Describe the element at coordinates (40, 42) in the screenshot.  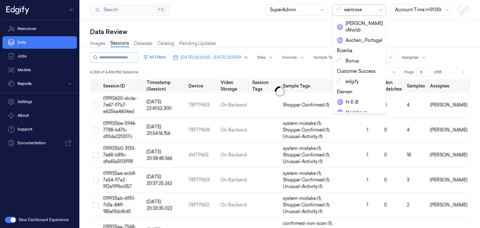
I see `a: Data` at that location.